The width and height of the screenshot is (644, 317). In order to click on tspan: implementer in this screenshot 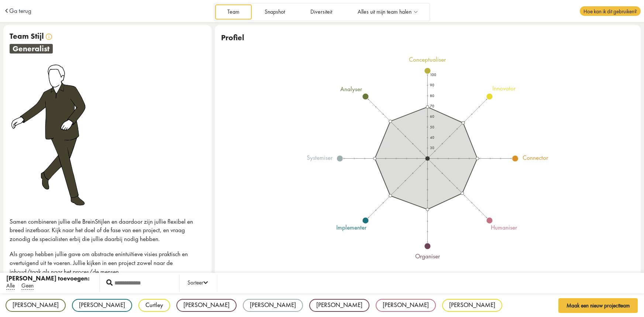, I will do `click(351, 227)`.